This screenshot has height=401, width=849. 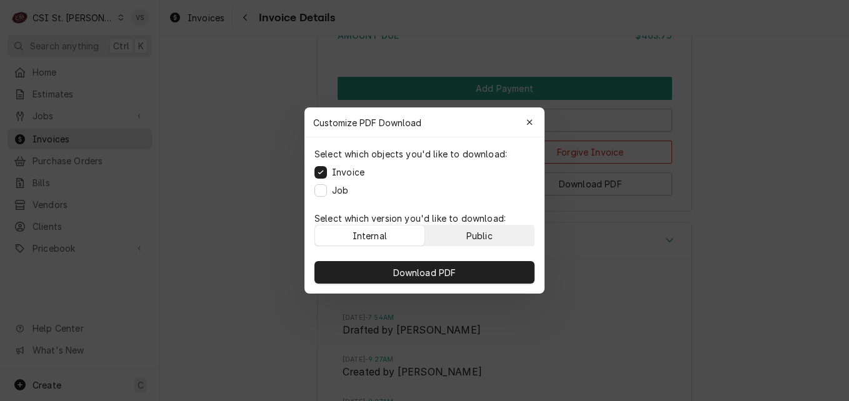 What do you see at coordinates (348, 172) in the screenshot?
I see `label: Invoice` at bounding box center [348, 172].